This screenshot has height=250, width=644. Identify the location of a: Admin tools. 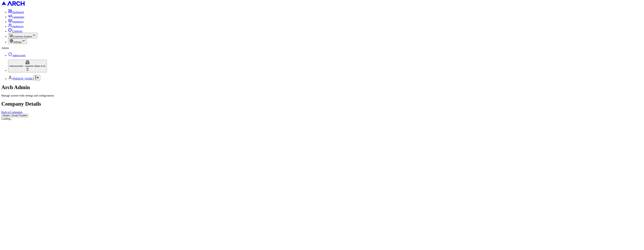
(17, 55).